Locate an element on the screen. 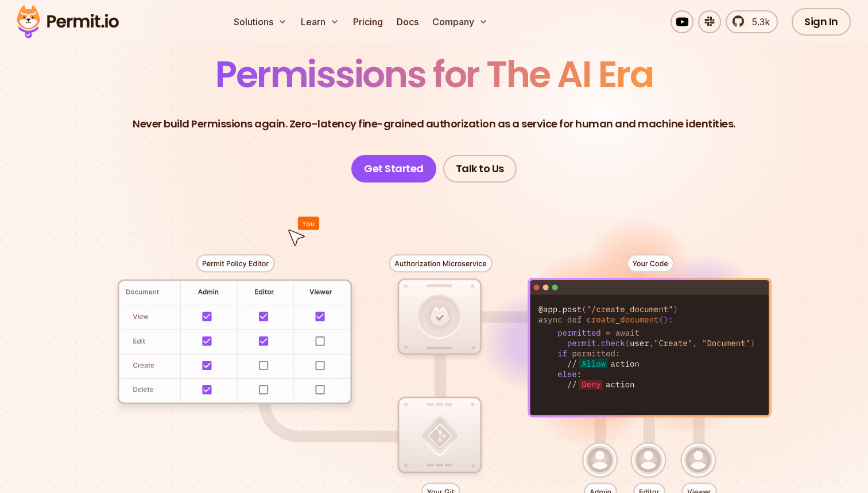 The image size is (868, 493). a: Sign In is located at coordinates (821, 22).